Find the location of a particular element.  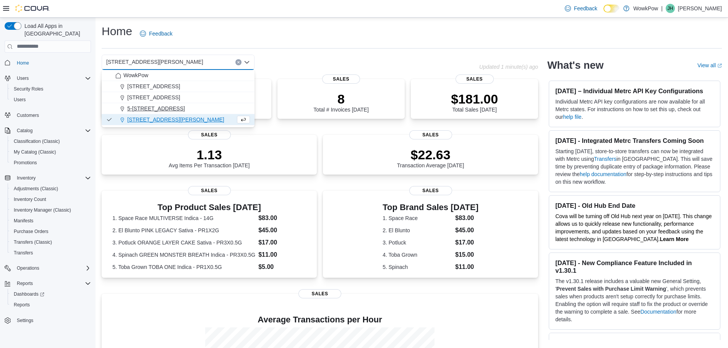

button: Manifests is located at coordinates (51, 221).